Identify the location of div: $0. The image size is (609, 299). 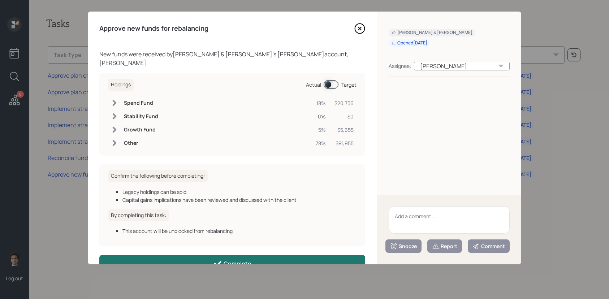
(344, 116).